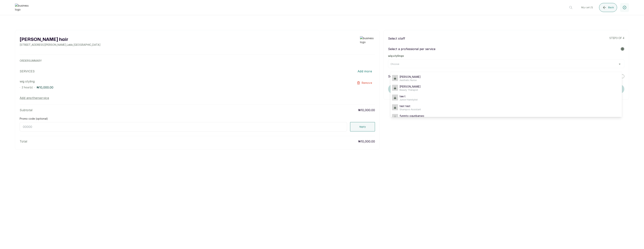 This screenshot has width=644, height=249. Describe the element at coordinates (183, 127) in the screenshot. I see `input: 00000` at that location.